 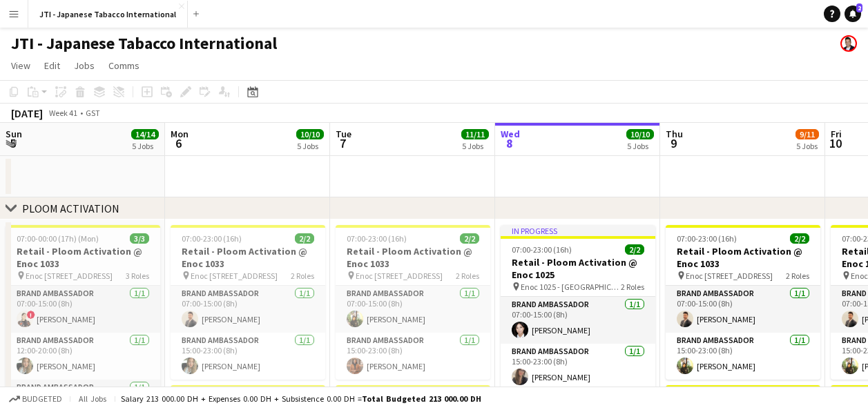 I want to click on span: 6, so click(x=178, y=143).